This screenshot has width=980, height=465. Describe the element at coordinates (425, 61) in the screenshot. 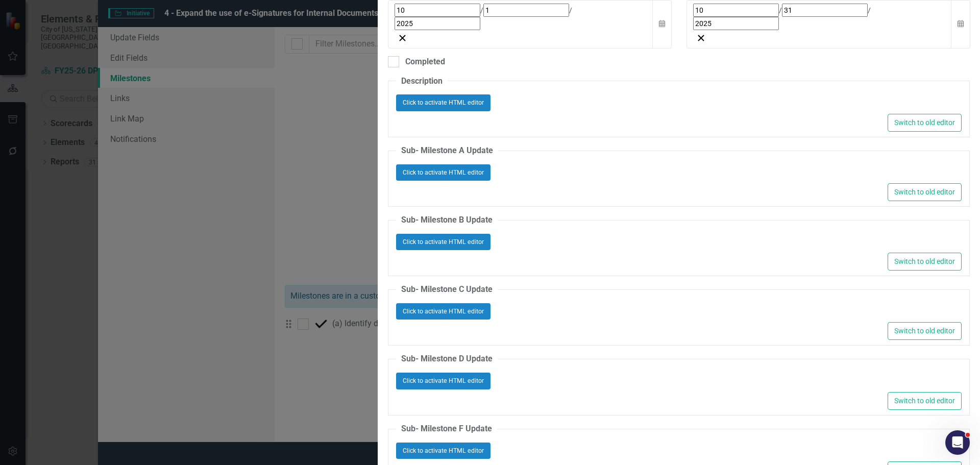

I see `div: Completed` at that location.